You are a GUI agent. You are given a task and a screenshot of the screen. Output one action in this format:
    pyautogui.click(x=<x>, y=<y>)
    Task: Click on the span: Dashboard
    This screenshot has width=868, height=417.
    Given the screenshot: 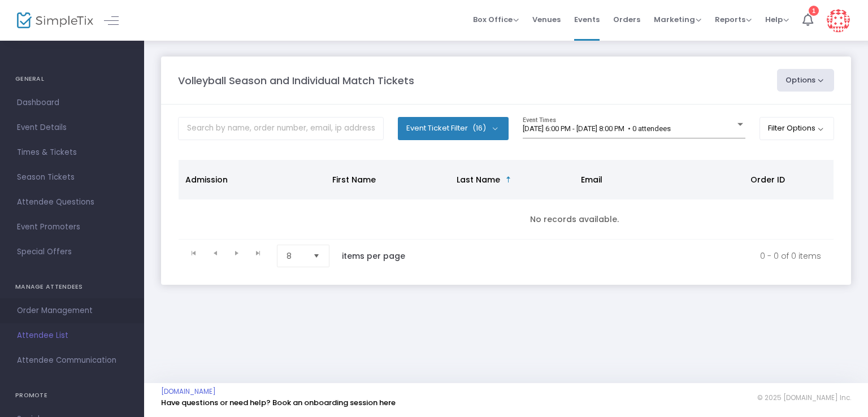 What is the action you would take?
    pyautogui.click(x=72, y=103)
    